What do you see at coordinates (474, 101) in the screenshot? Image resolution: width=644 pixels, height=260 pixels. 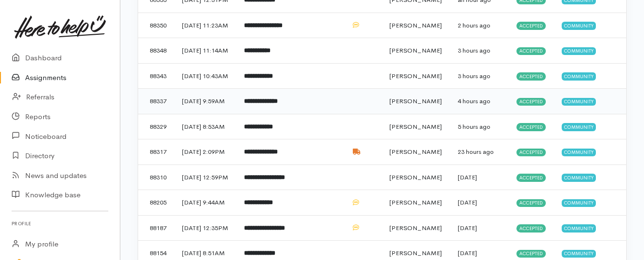 I see `time: 4 hours ago` at bounding box center [474, 101].